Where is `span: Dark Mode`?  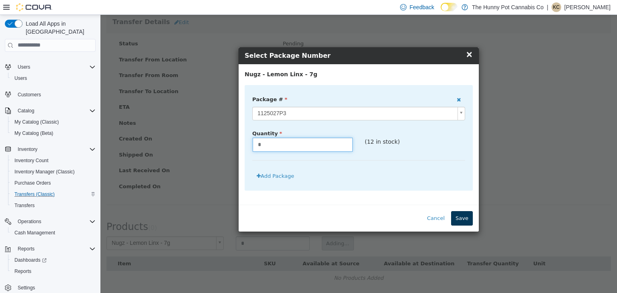 span: Dark Mode is located at coordinates (441, 11).